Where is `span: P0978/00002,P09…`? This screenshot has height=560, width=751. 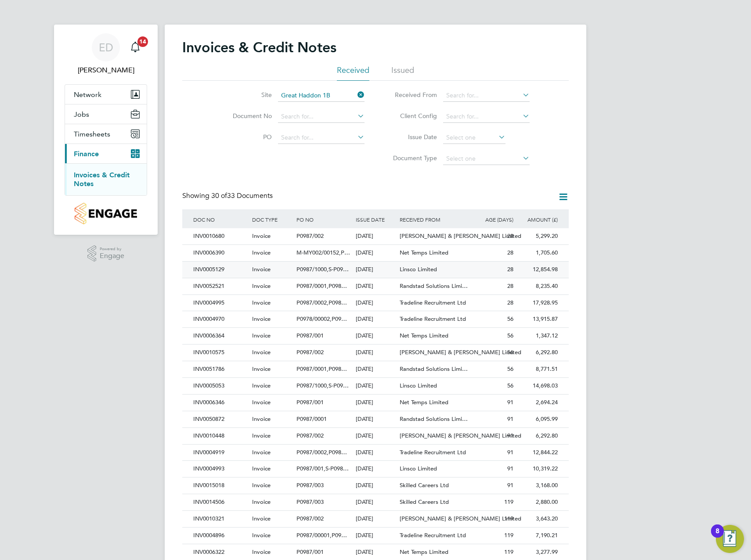
span: P0978/00002,P09… is located at coordinates (321, 319).